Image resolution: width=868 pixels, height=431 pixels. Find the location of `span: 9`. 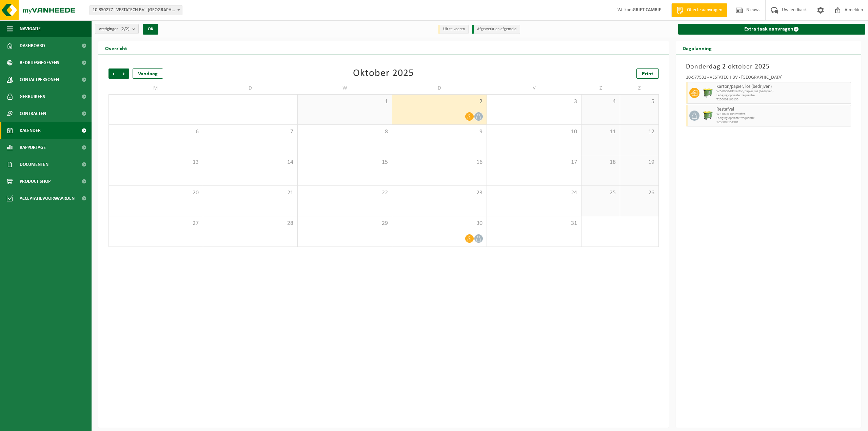

span: 9 is located at coordinates (439, 132).